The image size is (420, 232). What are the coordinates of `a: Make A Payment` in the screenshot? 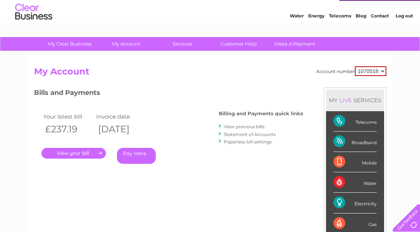 It's located at (295, 44).